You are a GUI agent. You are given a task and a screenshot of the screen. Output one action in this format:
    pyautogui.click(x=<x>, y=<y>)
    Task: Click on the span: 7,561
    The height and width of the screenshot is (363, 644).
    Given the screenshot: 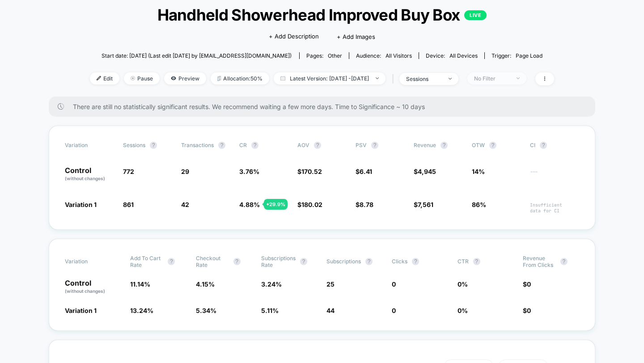 What is the action you would take?
    pyautogui.click(x=425, y=204)
    